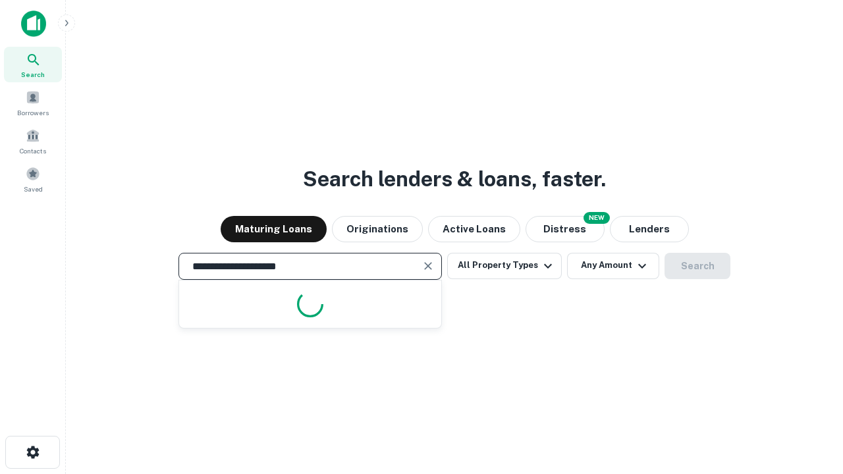 The height and width of the screenshot is (474, 843). What do you see at coordinates (474, 229) in the screenshot?
I see `button: Active Loans` at bounding box center [474, 229].